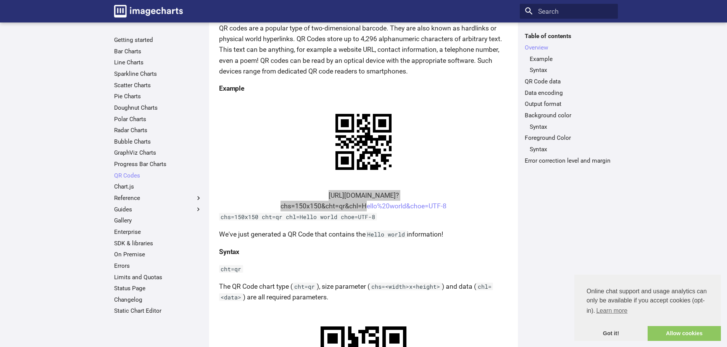 The height and width of the screenshot is (347, 727). What do you see at coordinates (158, 153) in the screenshot?
I see `a: GraphViz Charts` at bounding box center [158, 153].